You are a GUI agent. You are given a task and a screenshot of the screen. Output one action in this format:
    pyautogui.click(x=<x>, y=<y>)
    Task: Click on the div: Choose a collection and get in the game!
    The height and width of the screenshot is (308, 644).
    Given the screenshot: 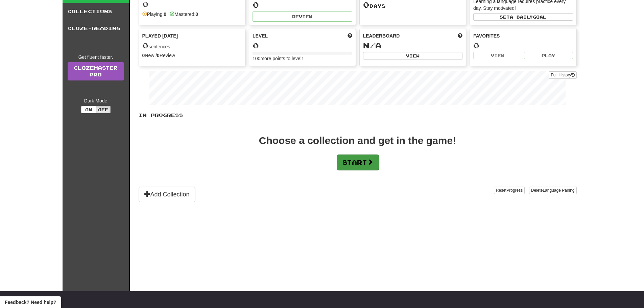 What is the action you would take?
    pyautogui.click(x=357, y=141)
    